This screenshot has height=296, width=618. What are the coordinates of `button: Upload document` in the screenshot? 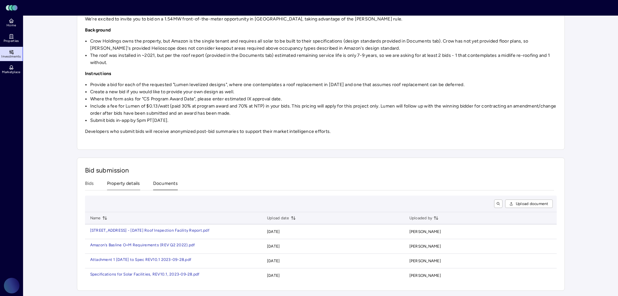 It's located at (529, 204).